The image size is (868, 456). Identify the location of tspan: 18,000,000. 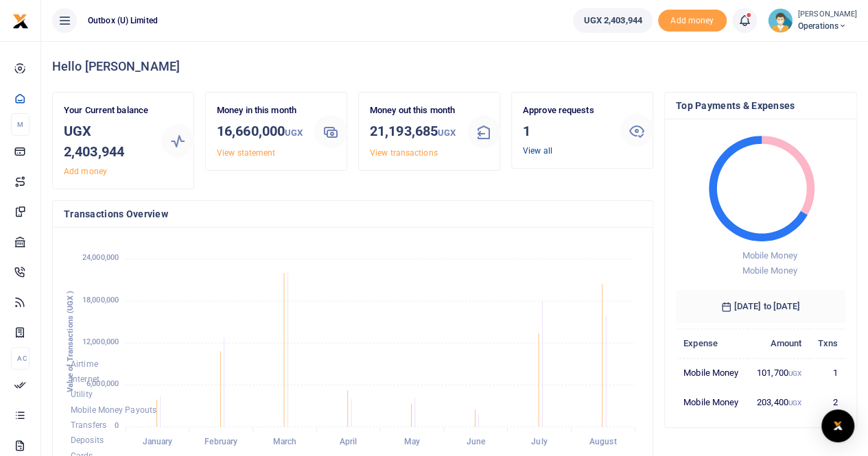
(100, 299).